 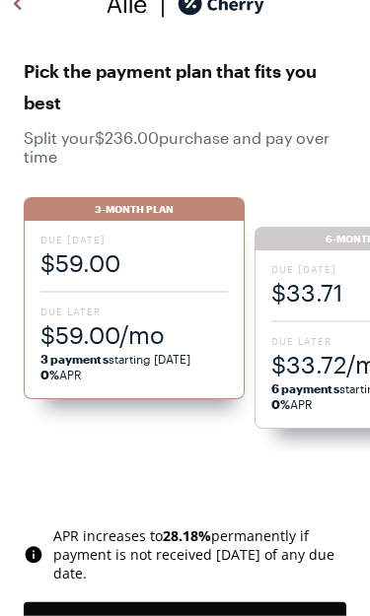 What do you see at coordinates (134, 334) in the screenshot?
I see `span: $59.00/mo` at bounding box center [134, 334].